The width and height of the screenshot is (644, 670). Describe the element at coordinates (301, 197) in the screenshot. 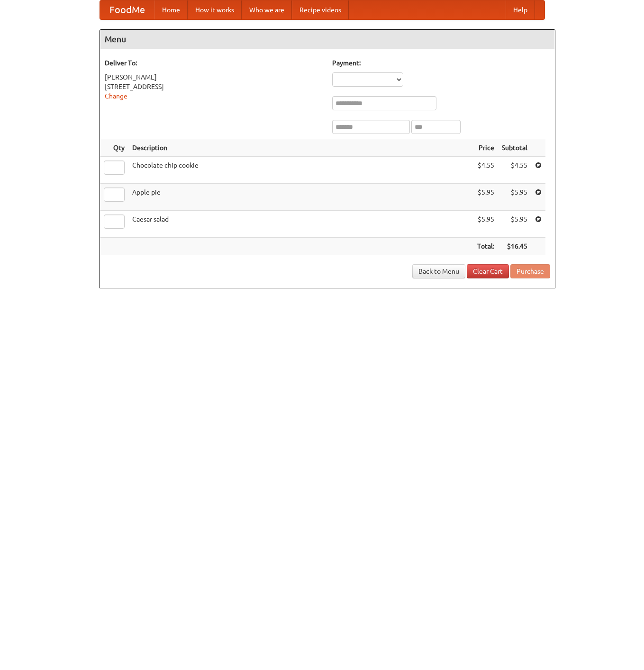

I see `td: Apple pie` at that location.